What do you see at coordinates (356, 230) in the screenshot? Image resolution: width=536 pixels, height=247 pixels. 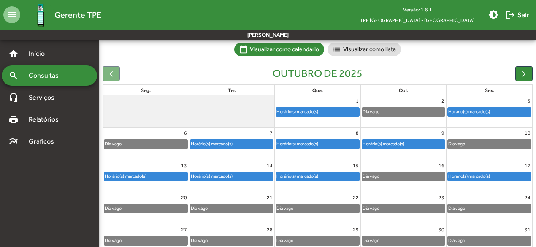 I see `a: 29 de outubro de 2025` at bounding box center [356, 230].